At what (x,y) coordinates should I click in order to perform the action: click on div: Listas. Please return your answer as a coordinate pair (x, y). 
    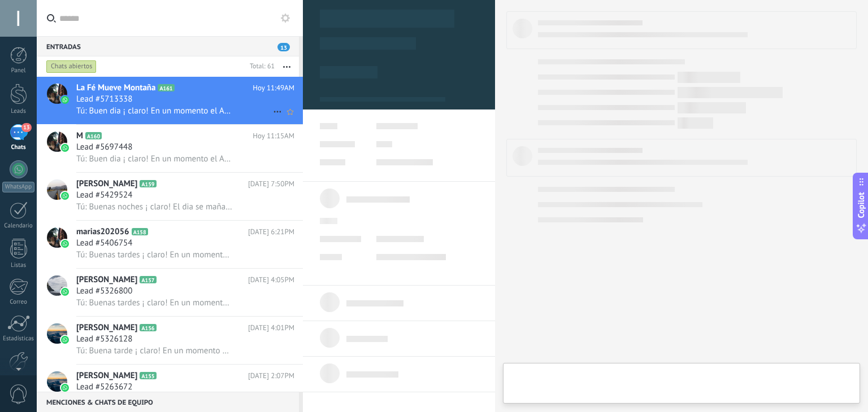
    Looking at the image, I should click on (19, 265).